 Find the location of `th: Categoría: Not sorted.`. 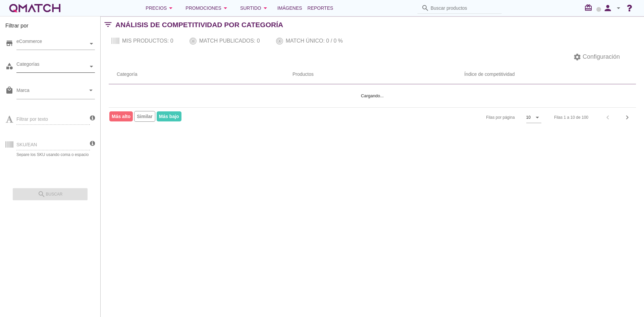

th: Categoría: Not sorted. is located at coordinates (197, 74).